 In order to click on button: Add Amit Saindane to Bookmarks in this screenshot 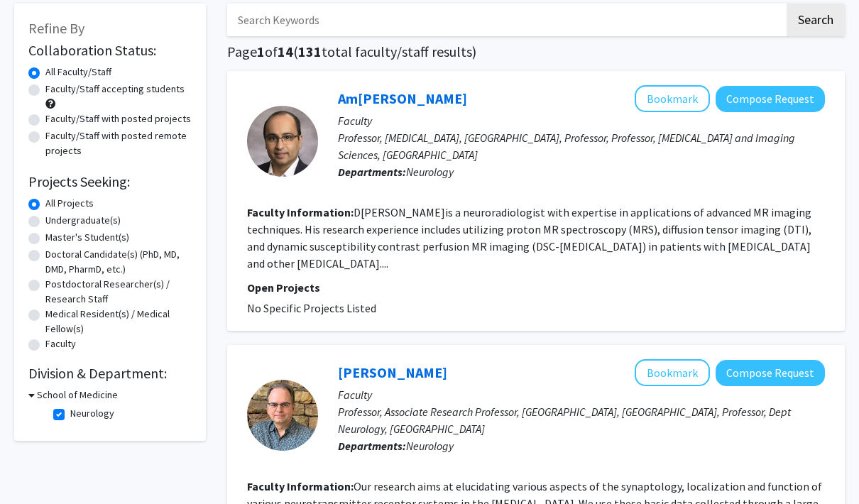, I will do `click(672, 99)`.